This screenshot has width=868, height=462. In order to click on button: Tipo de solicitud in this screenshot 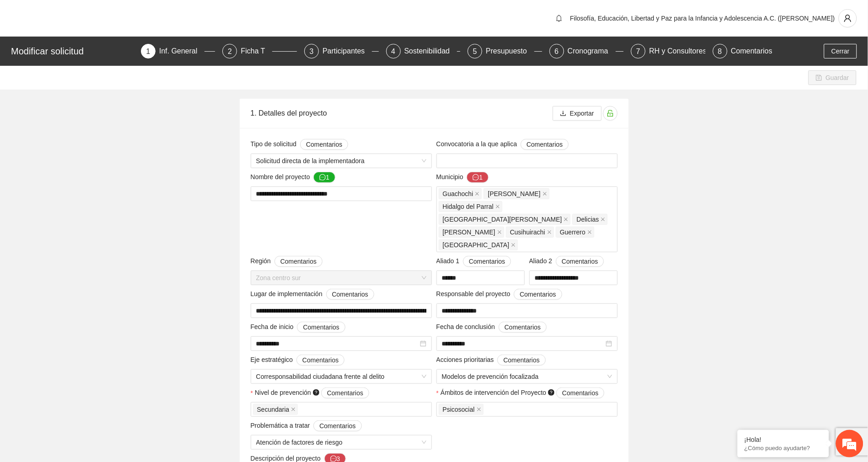, I will do `click(324, 145)`.